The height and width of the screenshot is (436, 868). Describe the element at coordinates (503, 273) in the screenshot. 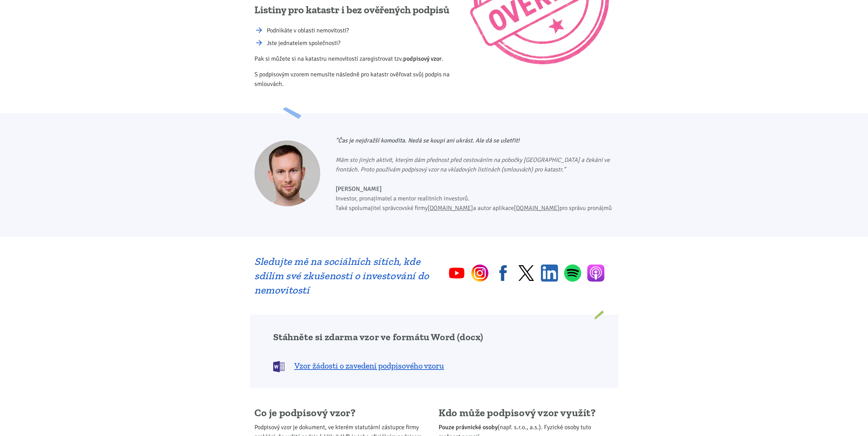

I see `a: Facebook` at that location.